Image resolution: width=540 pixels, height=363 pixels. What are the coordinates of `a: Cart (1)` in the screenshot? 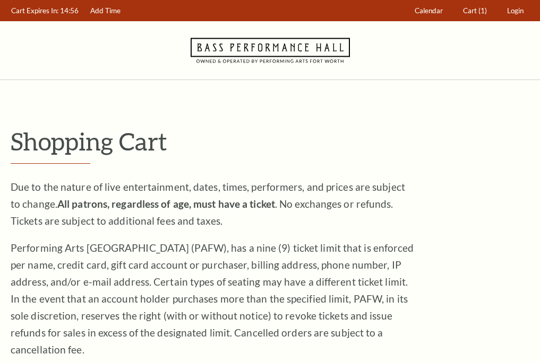 It's located at (475, 11).